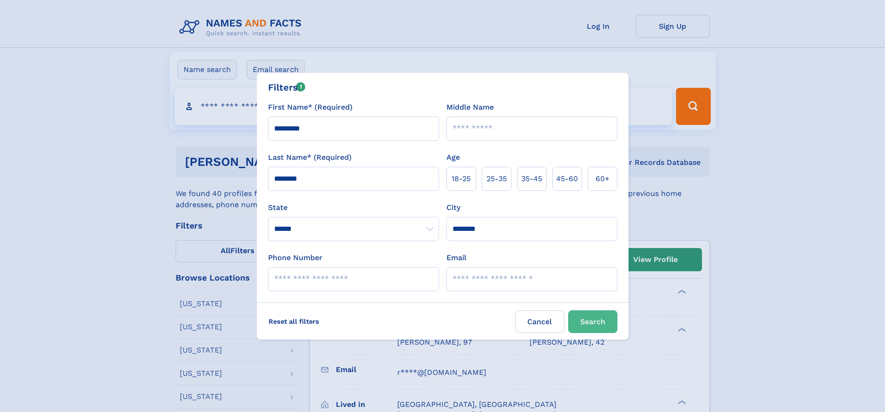  Describe the element at coordinates (531, 179) in the screenshot. I see `span: 35‑45` at that location.